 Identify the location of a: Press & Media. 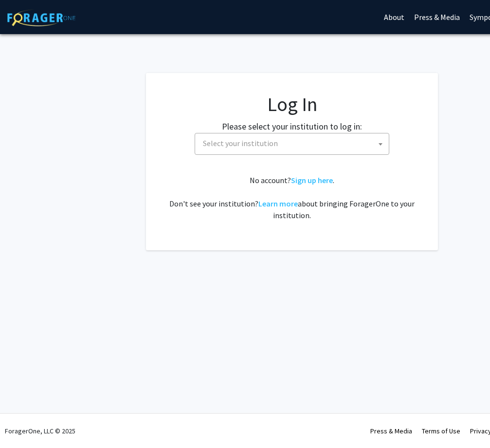
(391, 431).